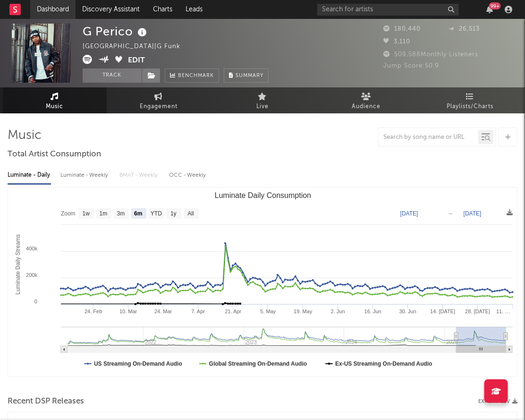 This screenshot has height=420, width=525. Describe the element at coordinates (249, 75) in the screenshot. I see `span: Summary` at that location.